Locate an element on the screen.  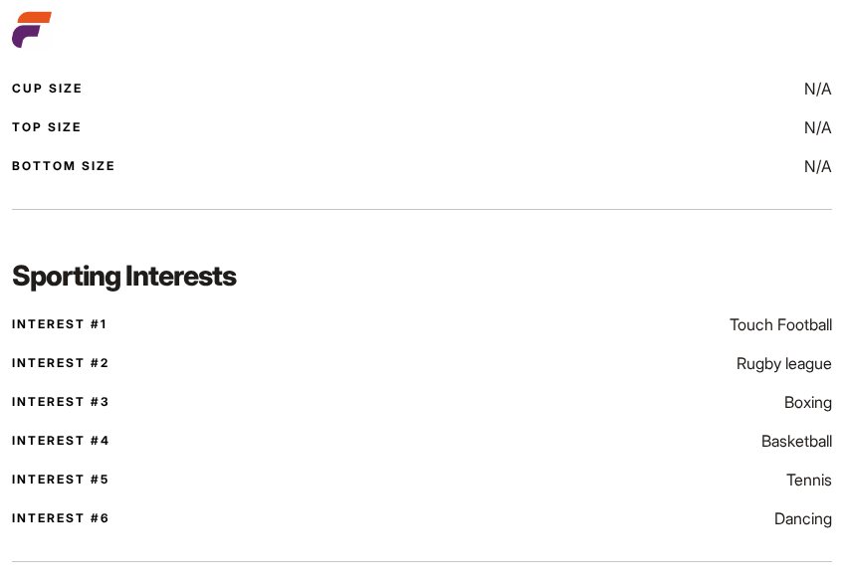
p: Cup Size is located at coordinates (47, 89).